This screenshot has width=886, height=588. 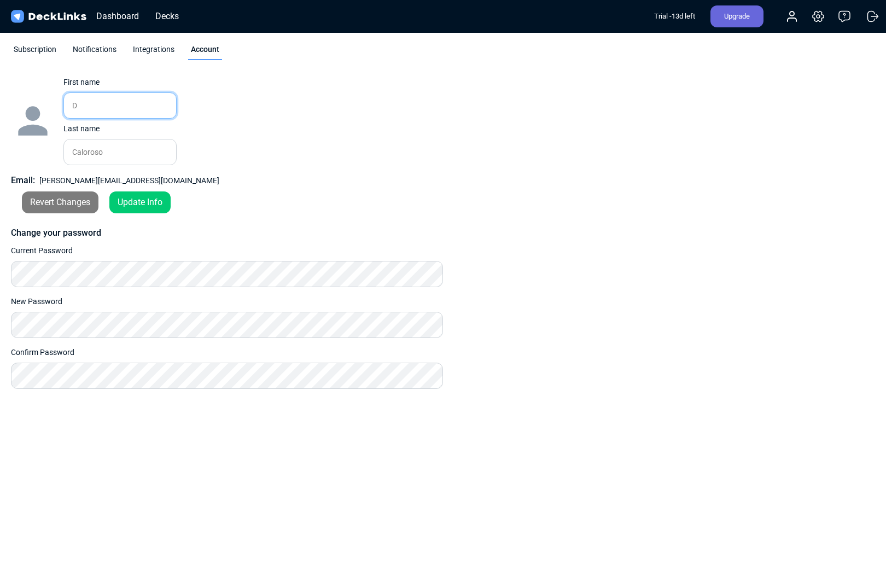 What do you see at coordinates (117, 16) in the screenshot?
I see `div: Dashboard` at bounding box center [117, 16].